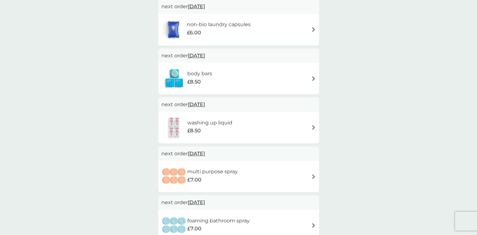  What do you see at coordinates (210, 123) in the screenshot?
I see `h6: washing up liquid` at bounding box center [210, 123].